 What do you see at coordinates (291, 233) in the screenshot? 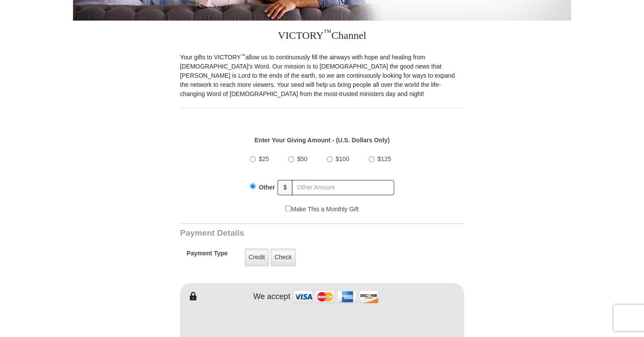
I see `h3: Payment Details` at bounding box center [291, 233].